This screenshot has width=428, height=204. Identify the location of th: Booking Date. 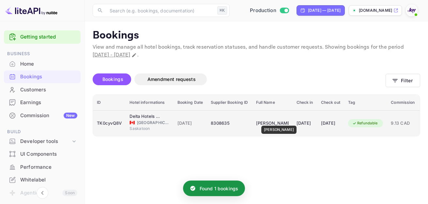
(190, 102).